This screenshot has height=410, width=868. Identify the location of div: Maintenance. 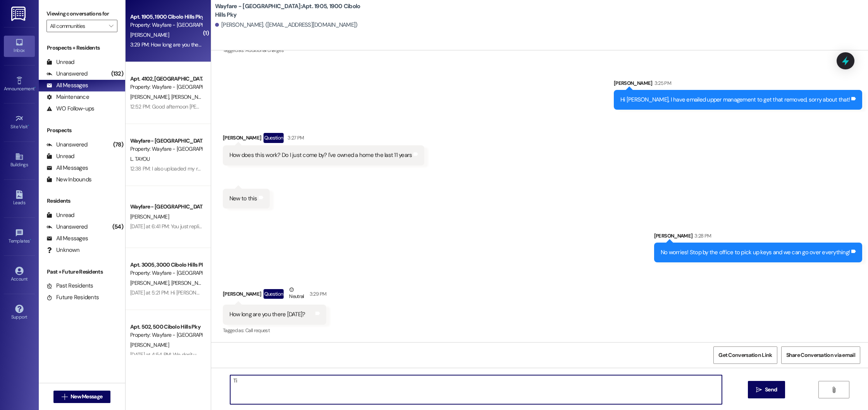
(67, 97).